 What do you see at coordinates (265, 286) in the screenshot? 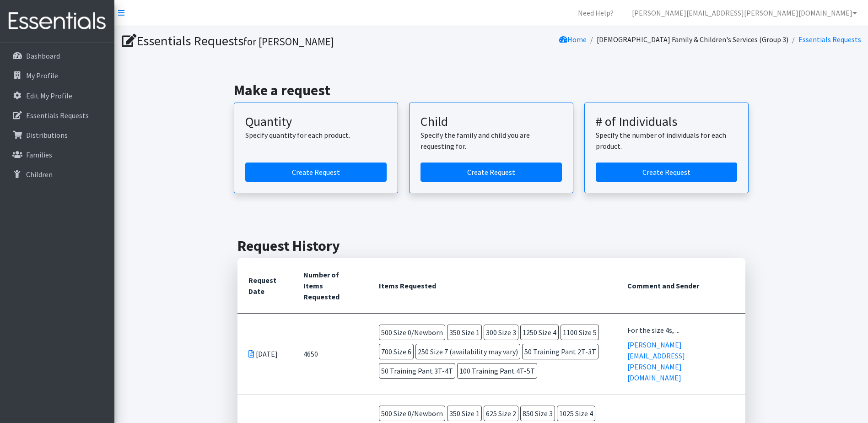
I see `th: Request Date` at bounding box center [265, 286].